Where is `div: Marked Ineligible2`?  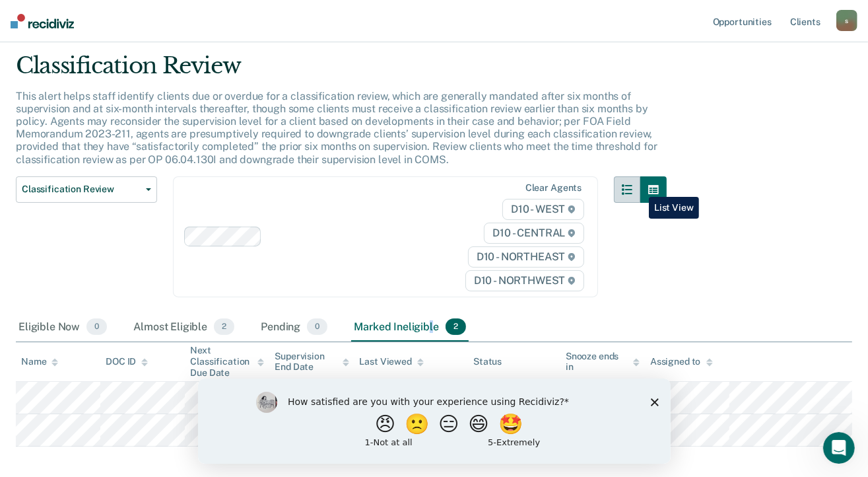
div: Marked Ineligible2 is located at coordinates (410, 327).